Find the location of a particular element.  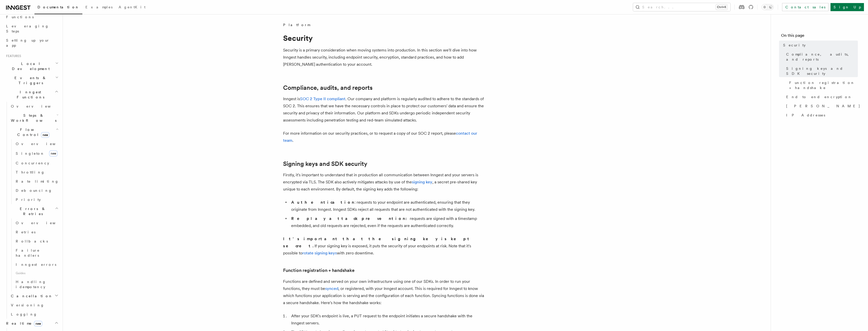

a: Debouncing is located at coordinates (36, 191).